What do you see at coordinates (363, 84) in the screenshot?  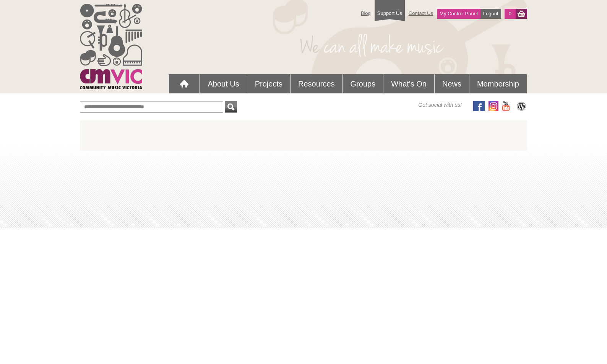 I see `a: Groups` at bounding box center [363, 84].